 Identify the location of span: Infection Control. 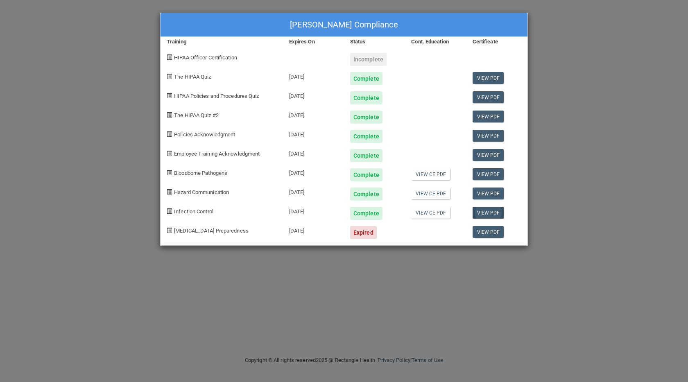
(194, 211).